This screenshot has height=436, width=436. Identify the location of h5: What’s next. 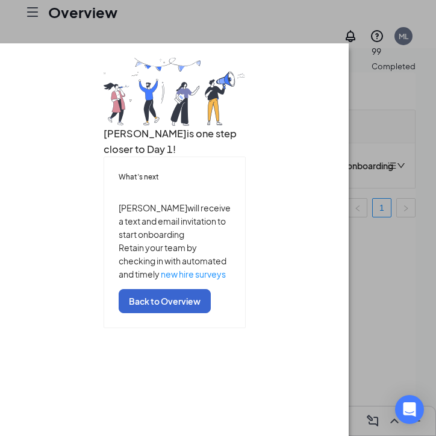
(175, 178).